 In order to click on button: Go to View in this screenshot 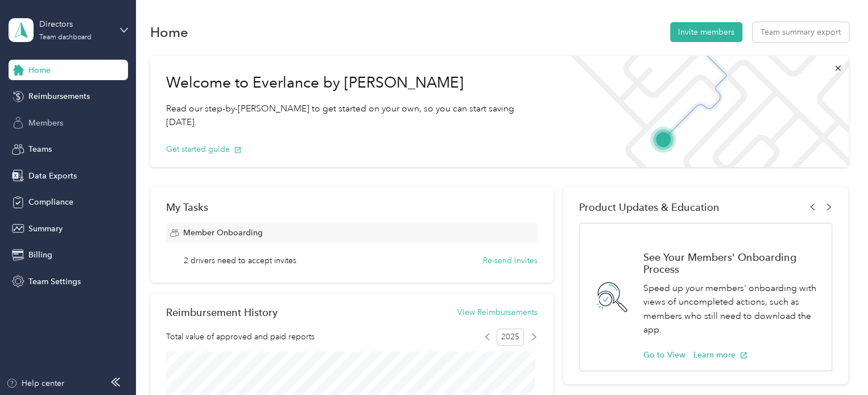, I will do `click(664, 355)`.